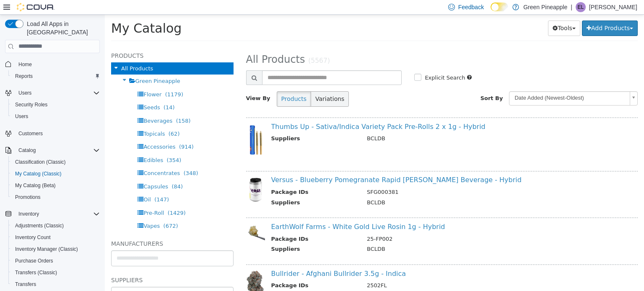  I want to click on button: Variations, so click(225, 84).